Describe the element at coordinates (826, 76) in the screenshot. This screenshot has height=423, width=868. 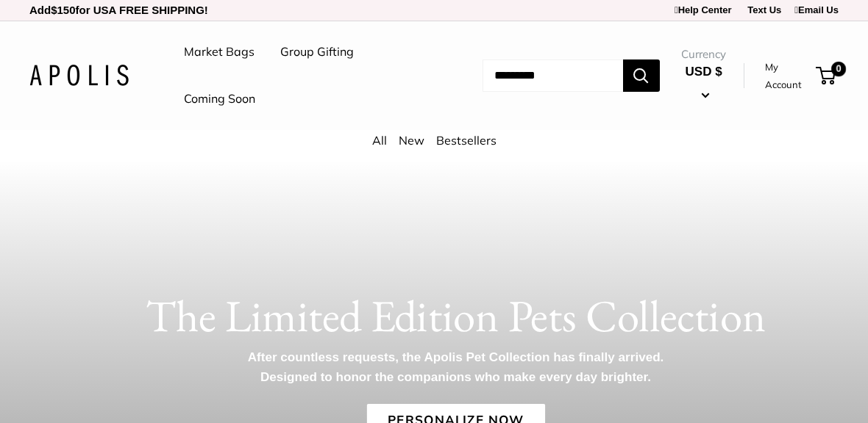
I see `a: 0` at that location.